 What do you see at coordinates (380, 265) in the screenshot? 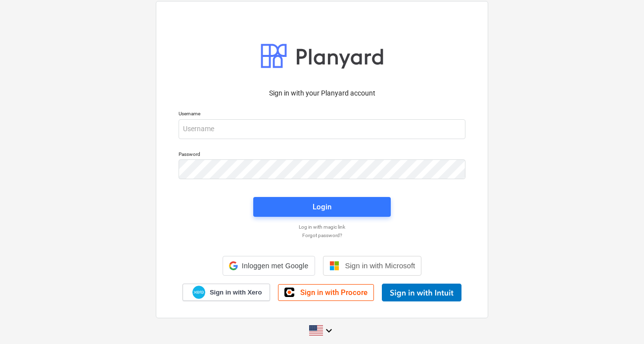
I see `span: Sign in with Microsoft` at bounding box center [380, 265].